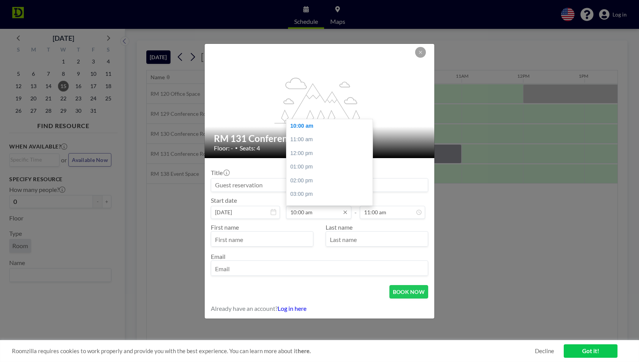  I want to click on label: Start date, so click(224, 200).